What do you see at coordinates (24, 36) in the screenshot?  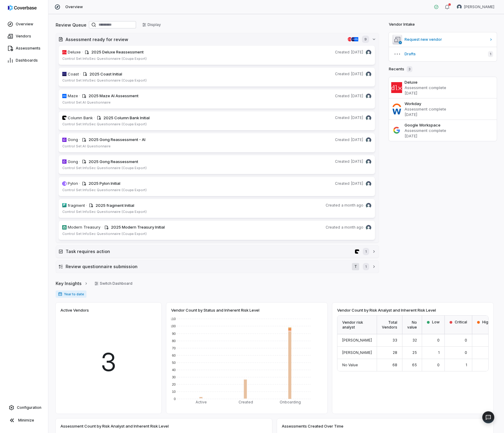 I see `a: Vendors` at bounding box center [24, 36].